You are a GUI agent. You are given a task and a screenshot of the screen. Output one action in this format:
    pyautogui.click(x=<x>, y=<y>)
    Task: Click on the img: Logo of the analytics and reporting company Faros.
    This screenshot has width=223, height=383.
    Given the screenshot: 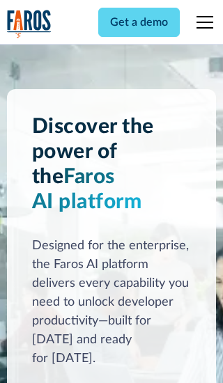 What is the action you would take?
    pyautogui.click(x=29, y=24)
    